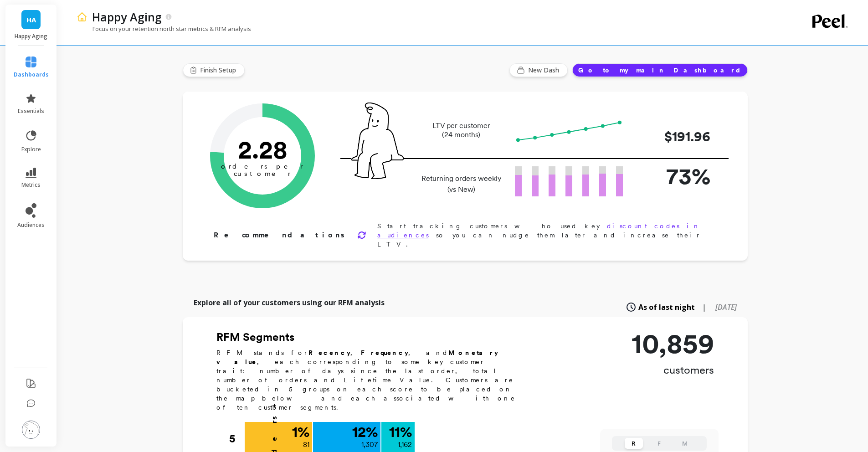  What do you see at coordinates (31, 149) in the screenshot?
I see `span: explore` at bounding box center [31, 149].